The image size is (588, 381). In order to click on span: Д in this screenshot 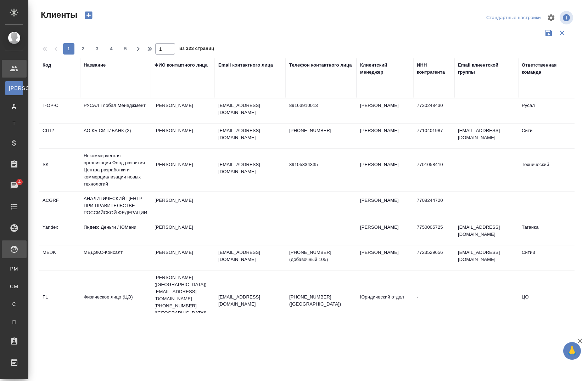, I will do `click(14, 106)`.